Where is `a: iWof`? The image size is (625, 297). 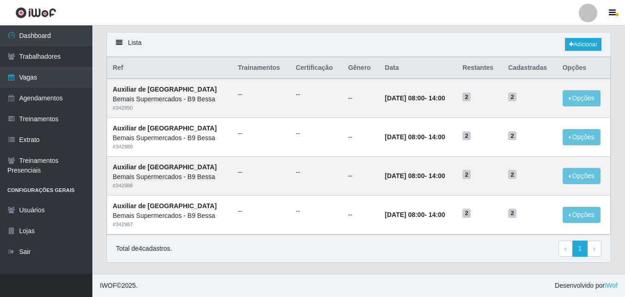
a: iWof is located at coordinates (611, 285).